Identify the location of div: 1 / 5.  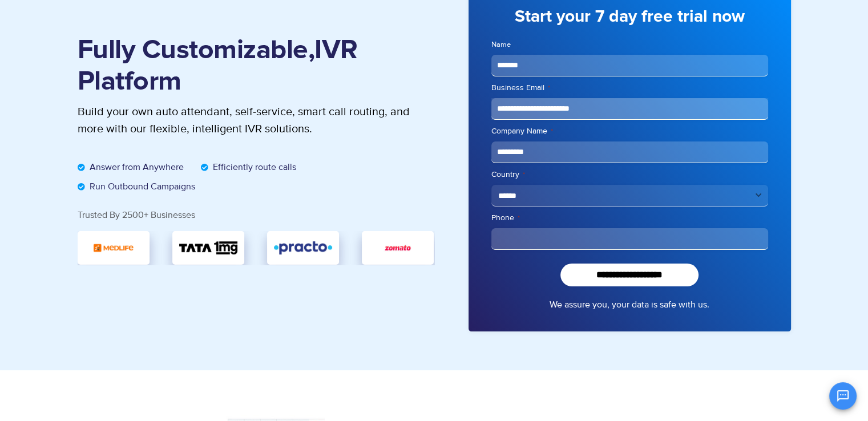
(208, 248).